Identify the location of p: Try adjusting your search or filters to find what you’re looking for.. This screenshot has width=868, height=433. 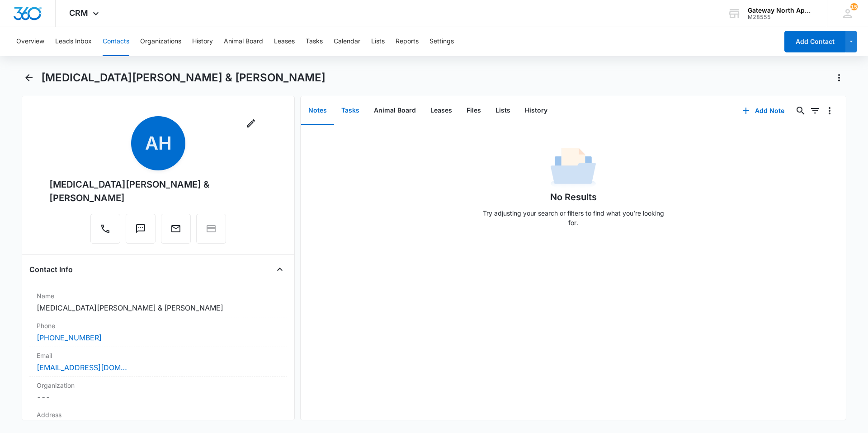
(573, 218).